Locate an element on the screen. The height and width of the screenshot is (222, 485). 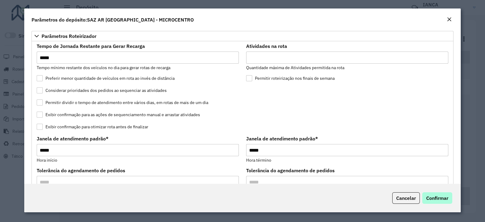
small: Hora início is located at coordinates (47, 160).